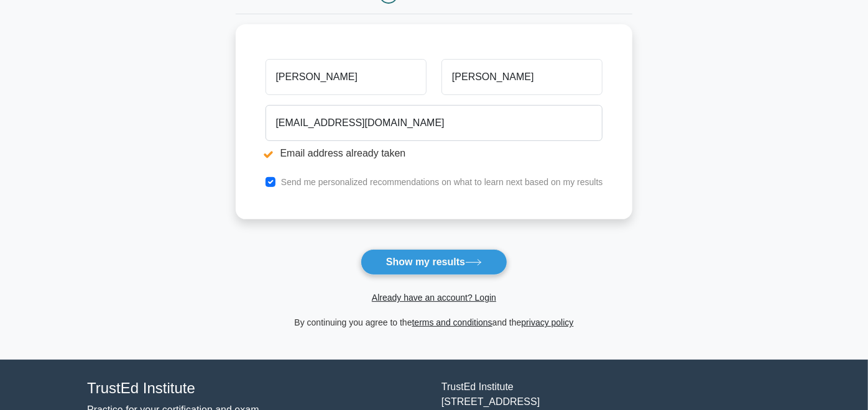 The width and height of the screenshot is (868, 410). I want to click on li: Email address already taken, so click(434, 153).